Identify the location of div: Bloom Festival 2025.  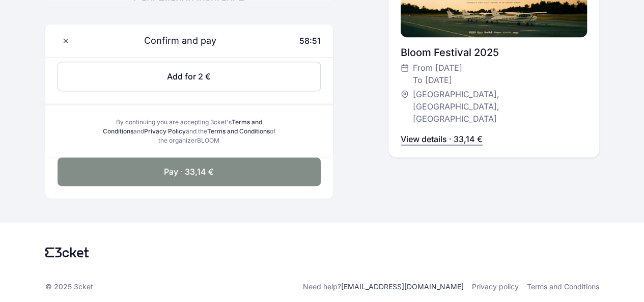
(493, 53).